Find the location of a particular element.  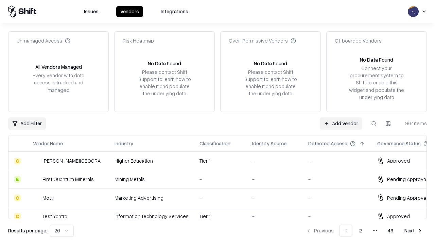

div: Risk Heatmap is located at coordinates (138, 40).